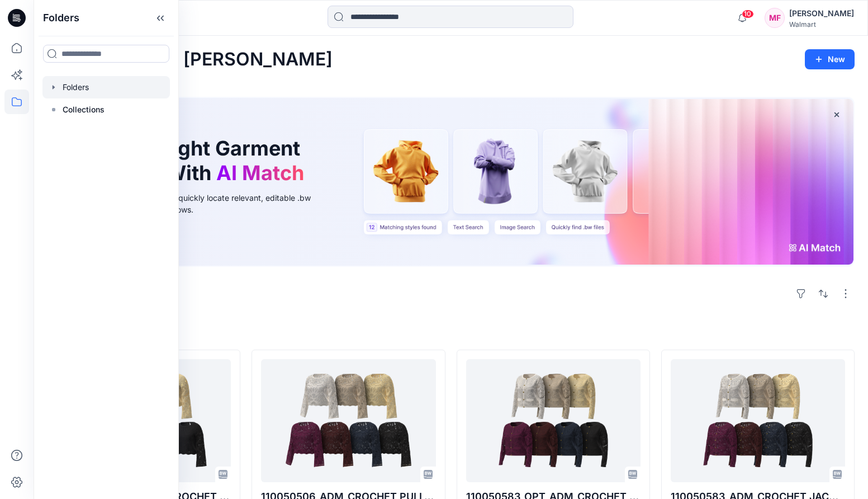 This screenshot has width=868, height=499. I want to click on button: New, so click(830, 60).